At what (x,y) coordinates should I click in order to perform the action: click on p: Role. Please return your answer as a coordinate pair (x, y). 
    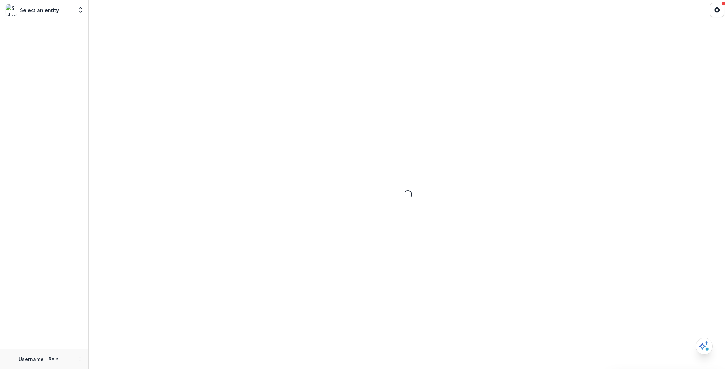
    Looking at the image, I should click on (53, 359).